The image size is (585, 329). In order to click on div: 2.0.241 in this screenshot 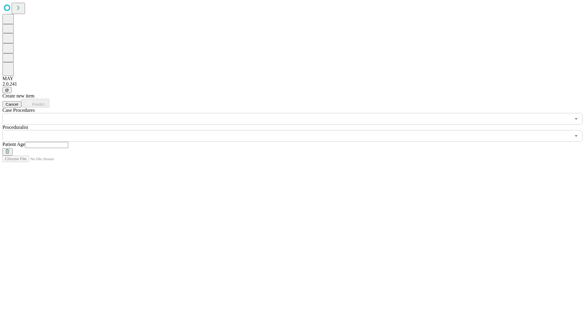, I will do `click(293, 84)`.